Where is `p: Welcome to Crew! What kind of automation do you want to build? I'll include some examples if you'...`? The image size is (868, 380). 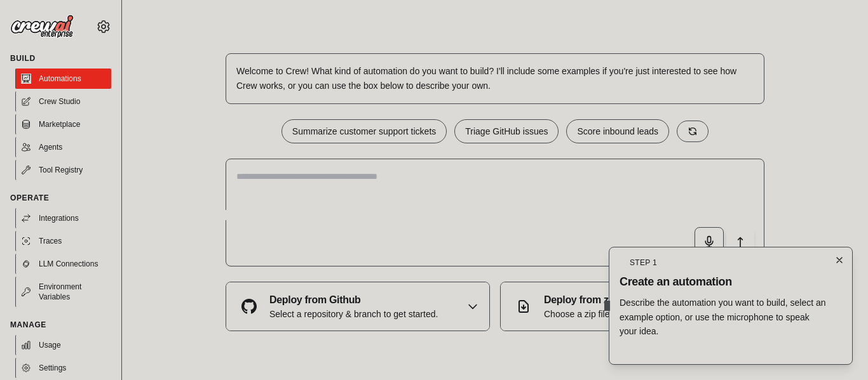
p: Welcome to Crew! What kind of automation do you want to build? I'll include some examples if you'... is located at coordinates (495, 79).